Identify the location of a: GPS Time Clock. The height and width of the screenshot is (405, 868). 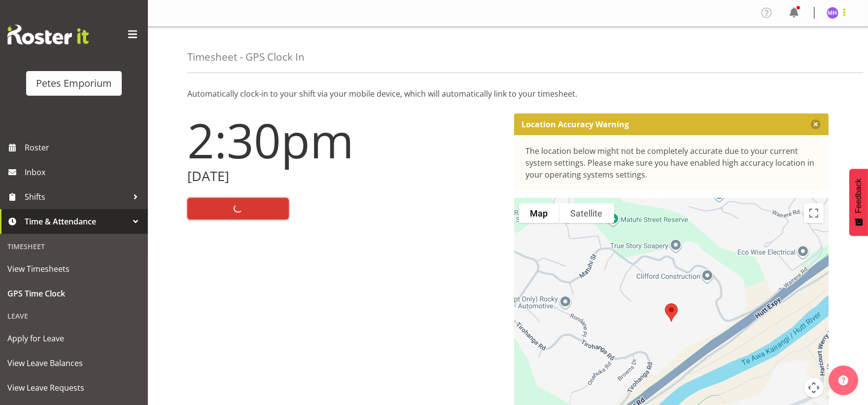
(74, 293).